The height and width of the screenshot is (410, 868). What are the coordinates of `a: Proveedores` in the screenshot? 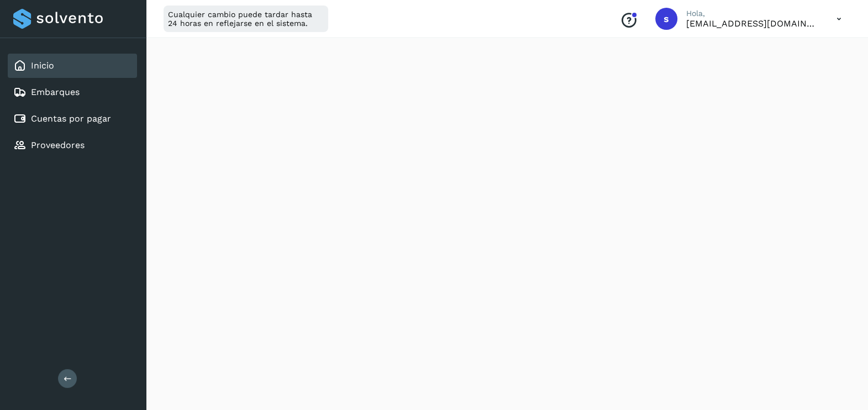 It's located at (57, 145).